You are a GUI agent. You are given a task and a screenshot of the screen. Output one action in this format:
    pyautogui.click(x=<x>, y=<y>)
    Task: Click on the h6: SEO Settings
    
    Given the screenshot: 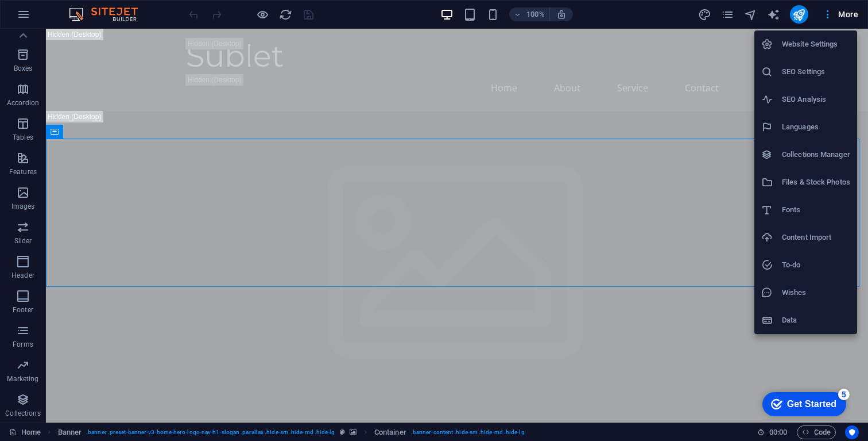 What is the action you would take?
    pyautogui.click(x=816, y=72)
    